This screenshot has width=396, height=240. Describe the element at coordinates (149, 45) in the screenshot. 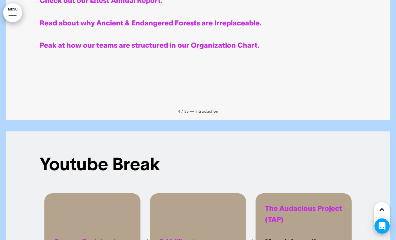

I see `a: Peak at how our teams are structured in our Organization Chart.` at that location.